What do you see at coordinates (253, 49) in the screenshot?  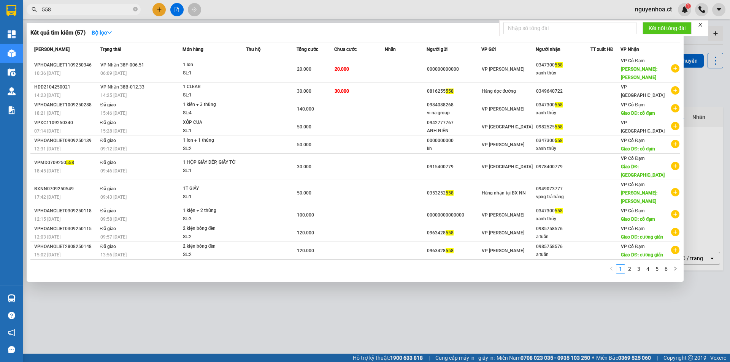 I see `span: Thu hộ` at bounding box center [253, 49].